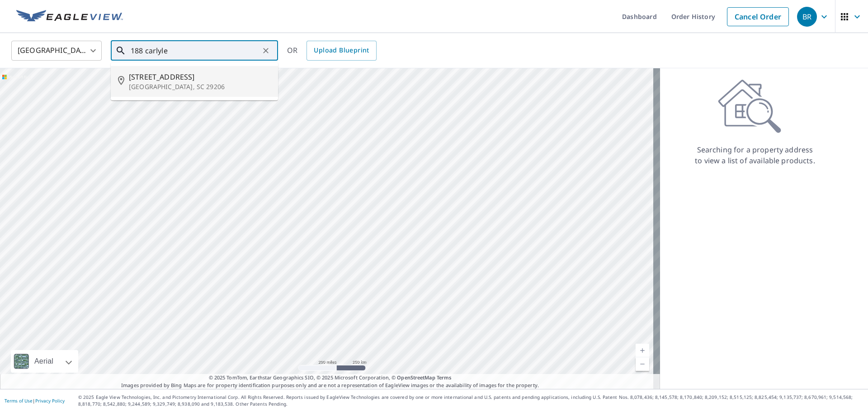 The height and width of the screenshot is (412, 868). I want to click on a: Cancel Order, so click(758, 17).